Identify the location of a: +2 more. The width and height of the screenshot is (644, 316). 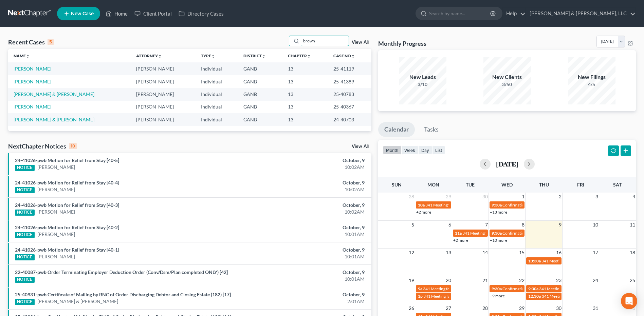
(424, 212).